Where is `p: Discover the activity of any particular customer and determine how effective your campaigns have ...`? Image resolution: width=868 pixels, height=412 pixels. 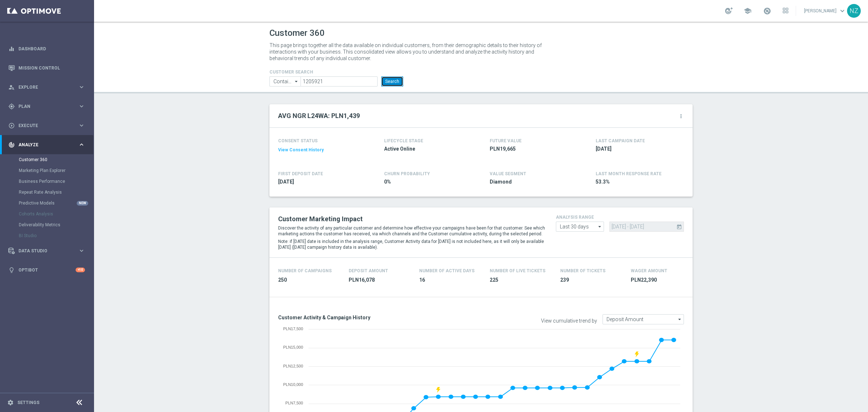
p: Discover the activity of any particular customer and determine how effective your campaigns have ... is located at coordinates (412, 230).